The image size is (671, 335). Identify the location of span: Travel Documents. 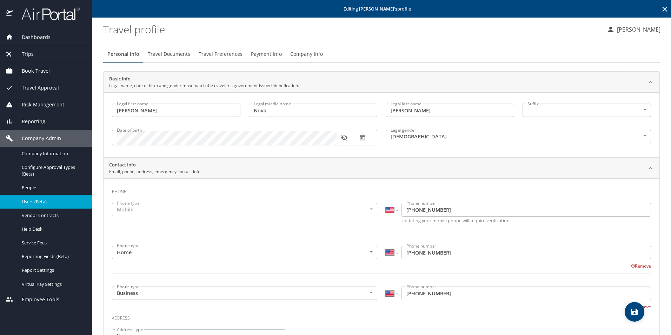
(169, 54).